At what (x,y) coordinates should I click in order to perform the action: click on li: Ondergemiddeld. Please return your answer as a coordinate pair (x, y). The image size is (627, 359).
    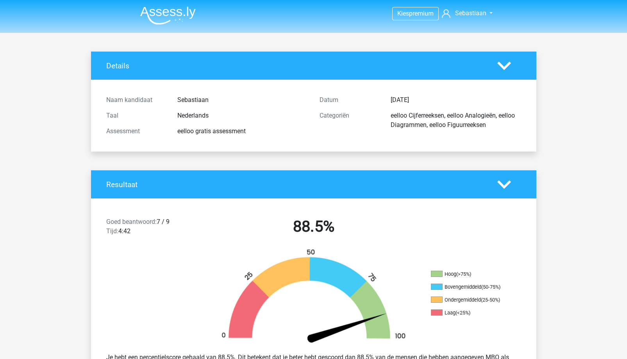
    Looking at the image, I should click on (470, 300).